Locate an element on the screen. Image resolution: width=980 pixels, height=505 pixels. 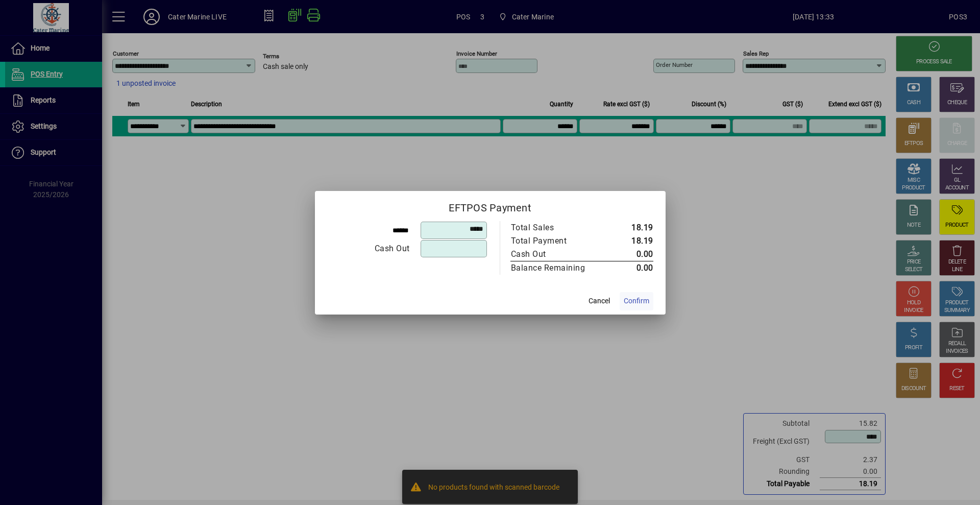
button: Confirm is located at coordinates (637, 301).